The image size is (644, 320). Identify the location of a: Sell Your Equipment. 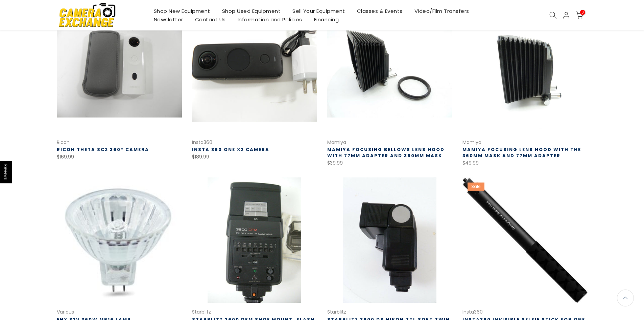
(319, 11).